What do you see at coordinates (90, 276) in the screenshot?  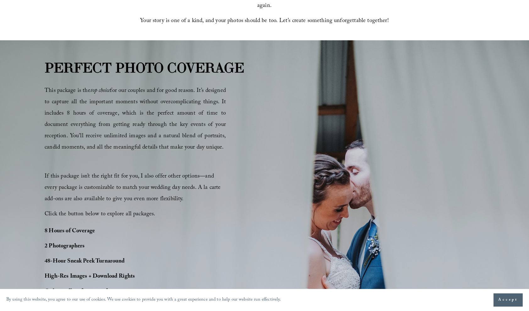 I see `strong: High-Res Images + Download Rights` at bounding box center [90, 276].